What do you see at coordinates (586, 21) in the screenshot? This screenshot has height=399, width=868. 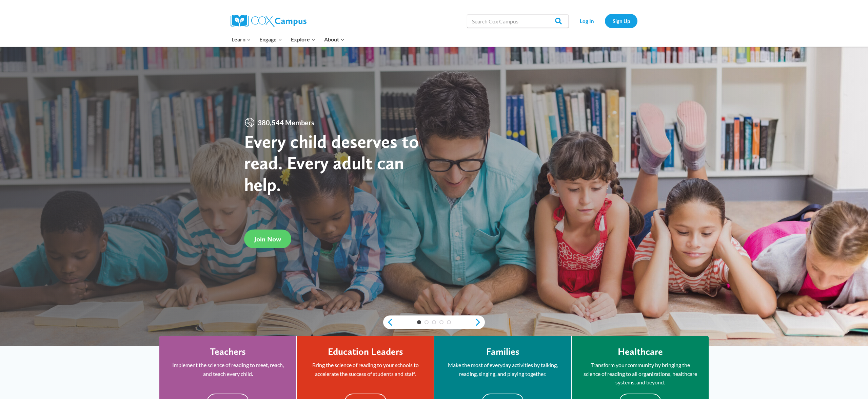 I see `a: Log In` at bounding box center [586, 21].